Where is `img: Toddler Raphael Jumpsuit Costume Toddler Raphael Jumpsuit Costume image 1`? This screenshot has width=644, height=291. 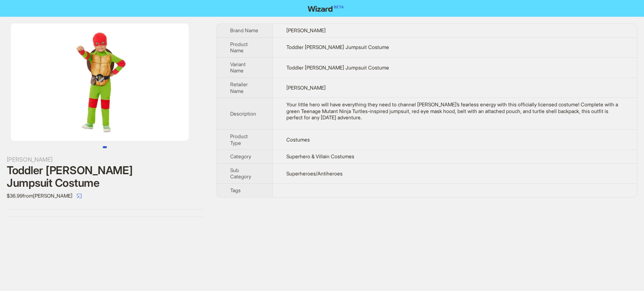
img: Toddler Raphael Jumpsuit Costume Toddler Raphael Jumpsuit Costume image 1 is located at coordinates (100, 82).